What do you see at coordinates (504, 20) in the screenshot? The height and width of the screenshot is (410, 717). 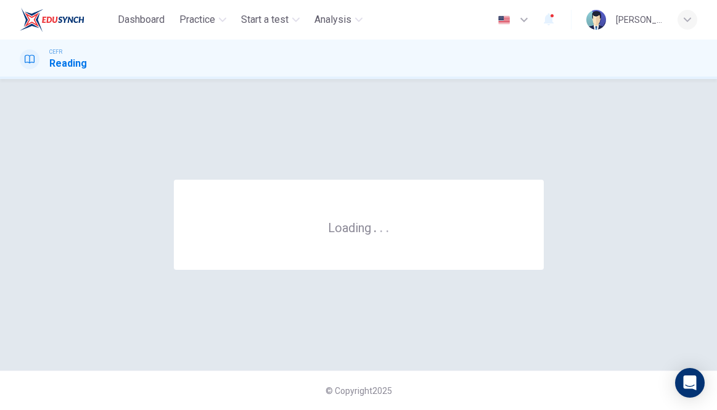 I see `img: en` at bounding box center [504, 20].